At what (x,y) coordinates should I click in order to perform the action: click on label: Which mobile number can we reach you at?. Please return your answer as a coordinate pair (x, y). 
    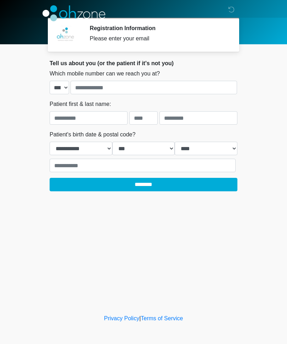
    Looking at the image, I should click on (105, 74).